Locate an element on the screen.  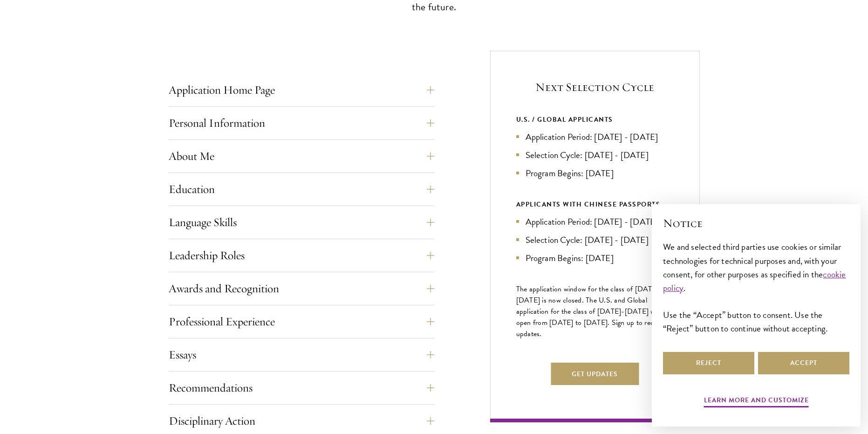
div: We and selected third parties use cookies or similar technologies for technical purposes and, wit... is located at coordinates (756, 287).